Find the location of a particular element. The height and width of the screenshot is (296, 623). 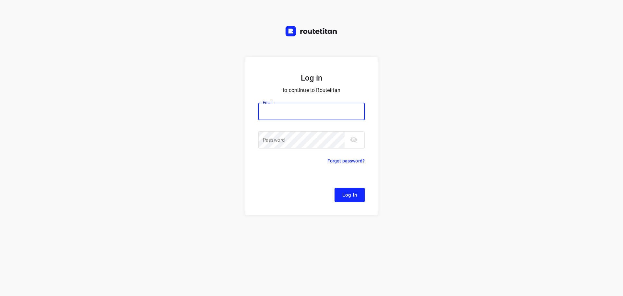

span: Log In is located at coordinates (349, 195).